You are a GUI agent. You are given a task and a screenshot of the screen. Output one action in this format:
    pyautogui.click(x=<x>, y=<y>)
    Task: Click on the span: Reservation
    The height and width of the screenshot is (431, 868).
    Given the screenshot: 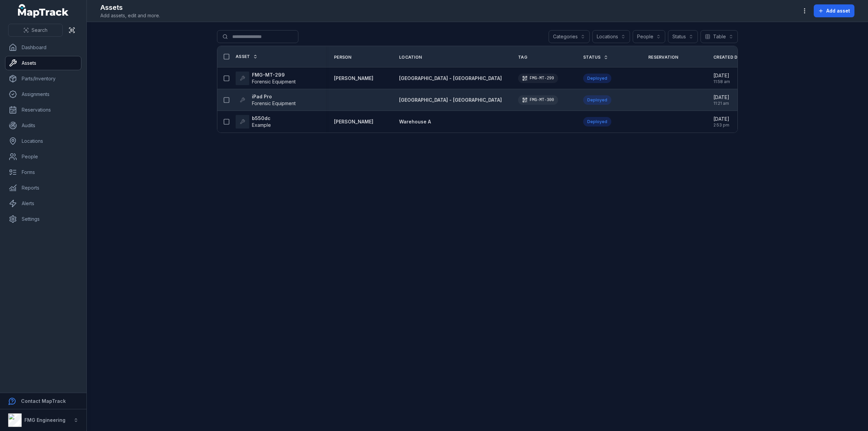 What is the action you would take?
    pyautogui.click(x=663, y=58)
    